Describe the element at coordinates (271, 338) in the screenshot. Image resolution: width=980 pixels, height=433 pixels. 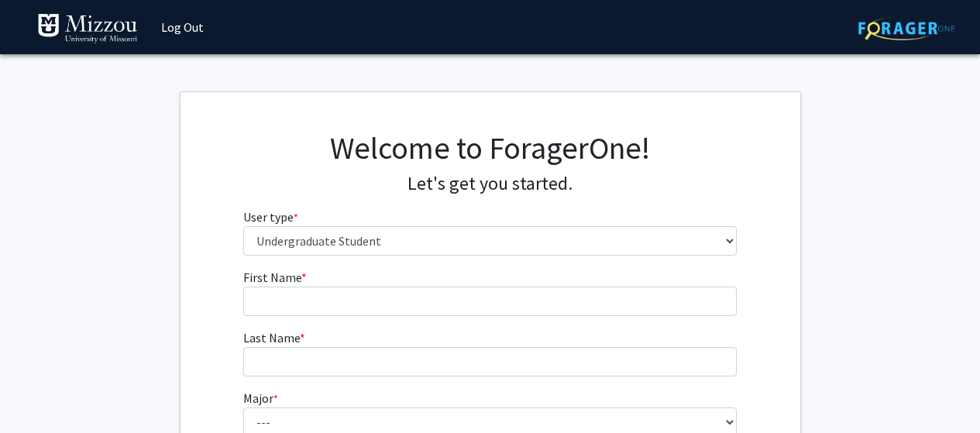
I see `span: Last Name` at that location.